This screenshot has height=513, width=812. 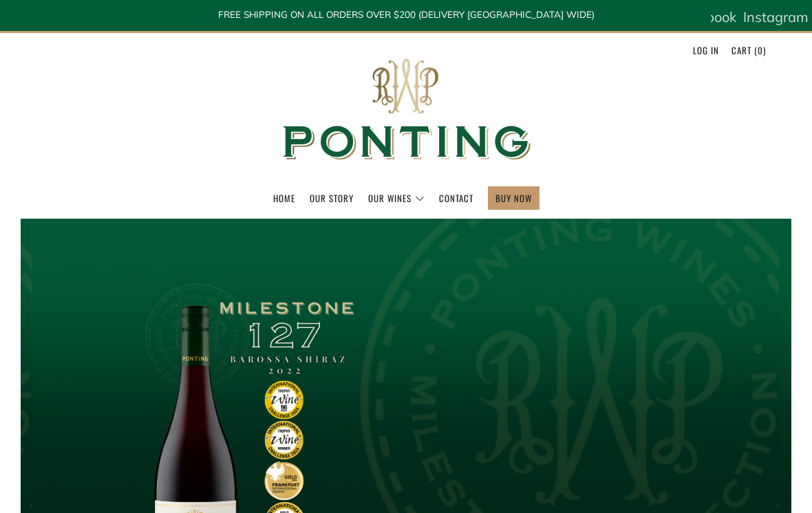 I want to click on a: Instagram, so click(x=775, y=18).